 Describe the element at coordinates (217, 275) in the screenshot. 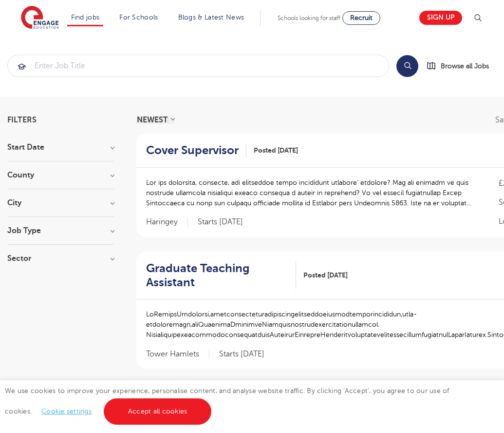

I see `h2: Graduate Teaching Assistant` at that location.